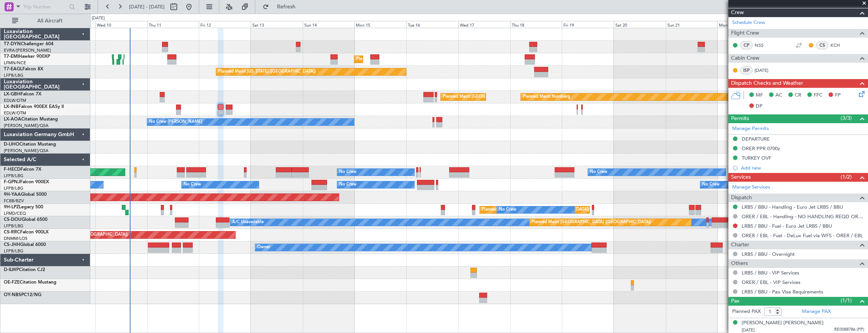  What do you see at coordinates (11, 270) in the screenshot?
I see `span: D-ILWP` at bounding box center [11, 270].